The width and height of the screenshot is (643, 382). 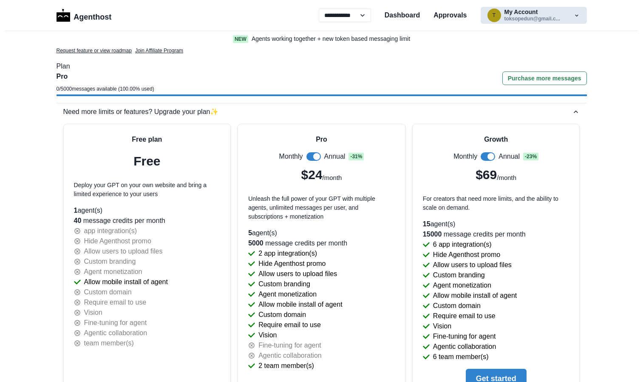 What do you see at coordinates (63, 15) in the screenshot?
I see `img: Logo` at bounding box center [63, 15].